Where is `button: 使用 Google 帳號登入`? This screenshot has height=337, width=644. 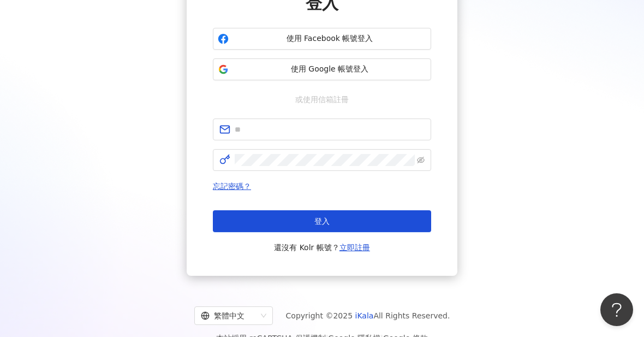
button: 使用 Google 帳號登入 is located at coordinates (322, 69).